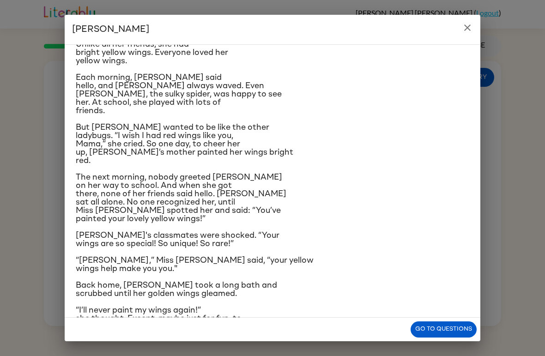  What do you see at coordinates (467, 28) in the screenshot?
I see `button: close` at bounding box center [467, 28].